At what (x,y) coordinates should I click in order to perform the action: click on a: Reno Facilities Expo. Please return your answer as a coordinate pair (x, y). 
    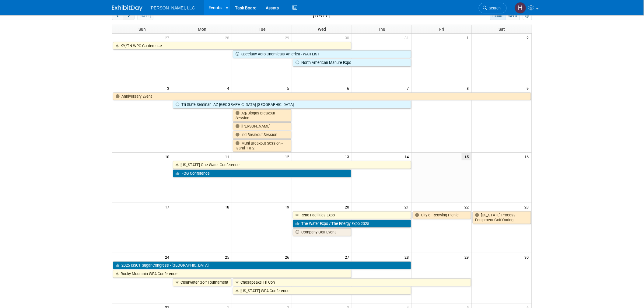
    Looking at the image, I should click on (352, 215).